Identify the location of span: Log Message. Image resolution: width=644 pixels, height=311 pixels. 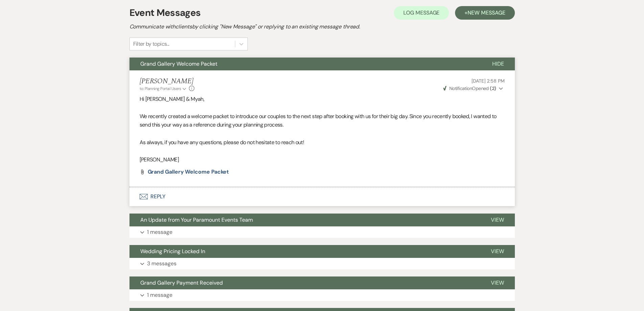
(421, 13).